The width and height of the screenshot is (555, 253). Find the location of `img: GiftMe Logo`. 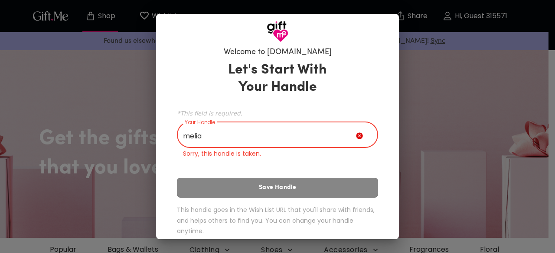

img: GiftMe Logo is located at coordinates (277, 32).